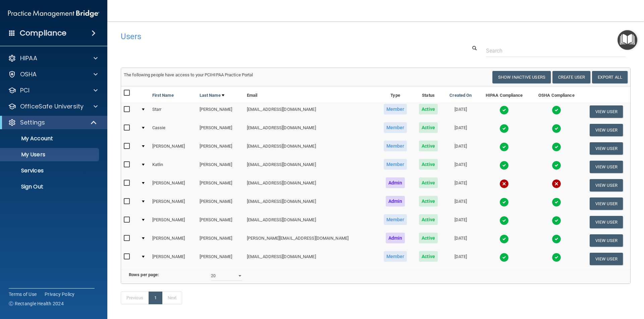 This screenshot has height=319, width=644. Describe the element at coordinates (429, 95) in the screenshot. I see `th: Status` at that location.